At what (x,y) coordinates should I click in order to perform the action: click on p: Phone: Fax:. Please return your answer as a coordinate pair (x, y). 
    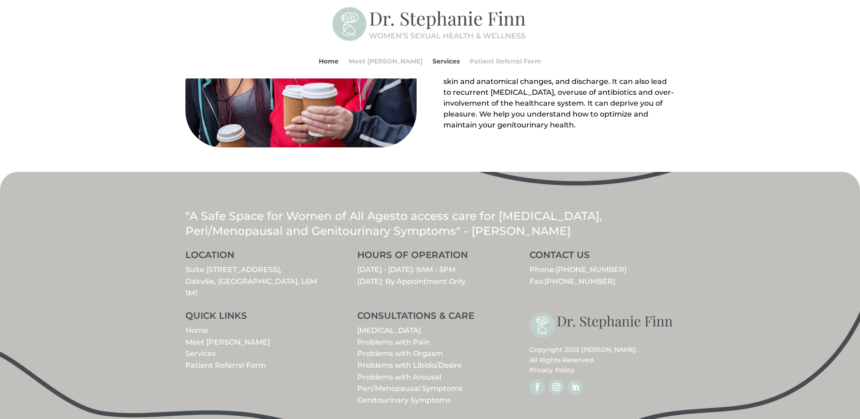
    Looking at the image, I should click on (602, 275).